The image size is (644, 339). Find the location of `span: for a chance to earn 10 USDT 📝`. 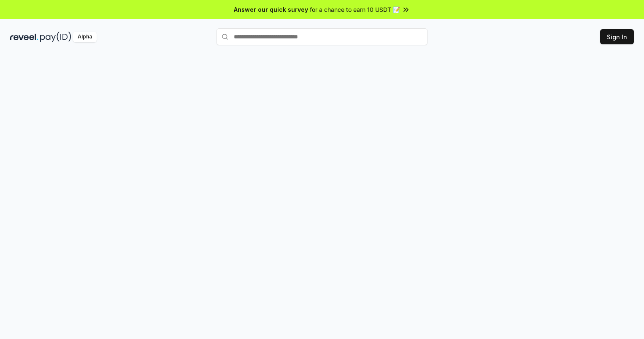

span: for a chance to earn 10 USDT 📝 is located at coordinates (355, 9).